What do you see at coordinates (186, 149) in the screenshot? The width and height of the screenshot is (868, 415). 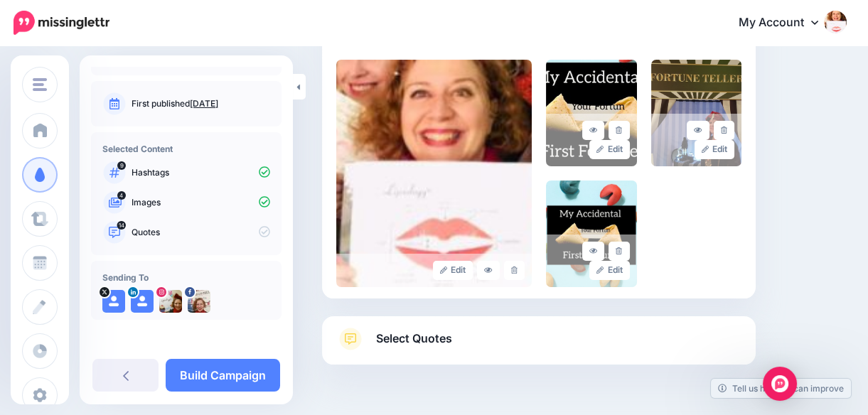 I see `h4: Selected Content` at bounding box center [186, 149].